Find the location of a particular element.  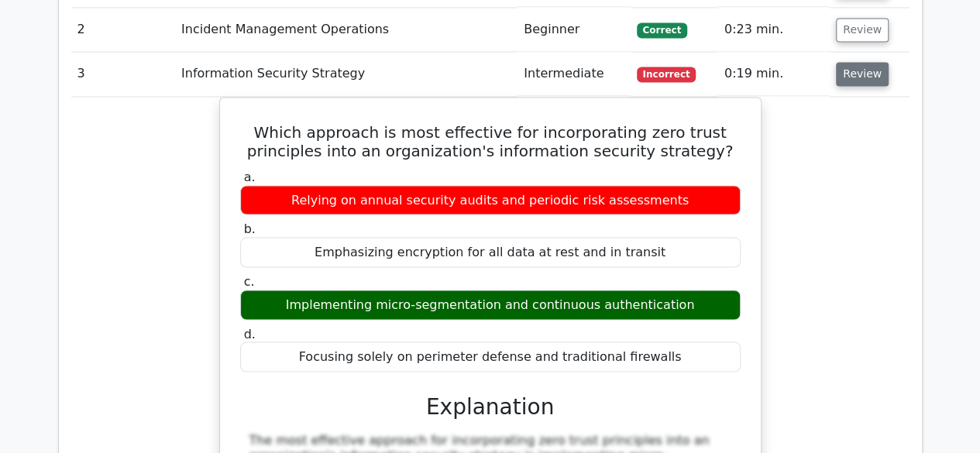

span: a. is located at coordinates (249, 176).